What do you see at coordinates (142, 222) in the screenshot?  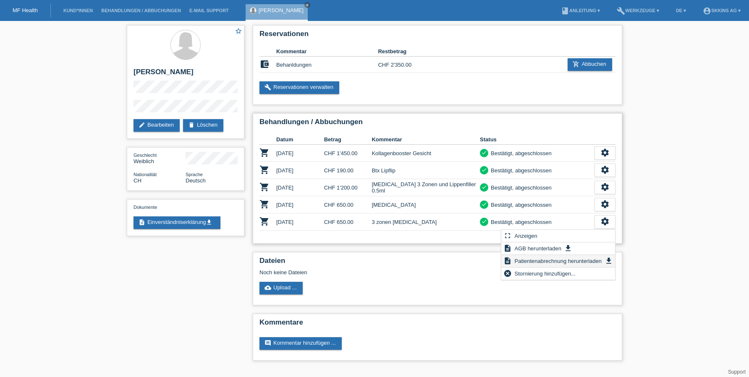 I see `i: description` at bounding box center [142, 222].